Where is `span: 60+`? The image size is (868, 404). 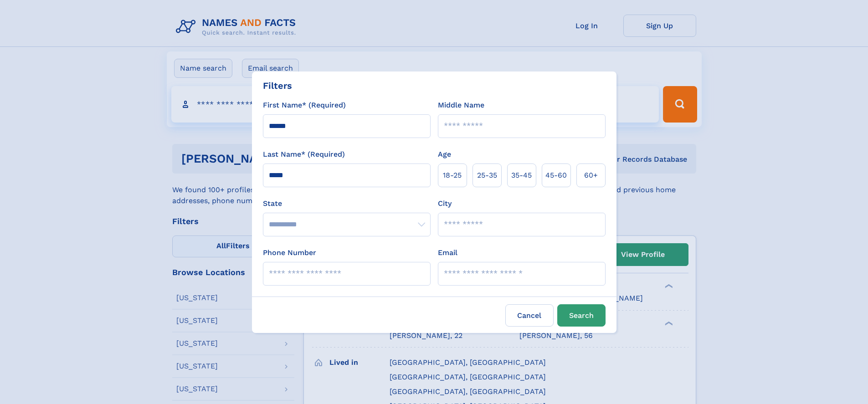 span: 60+ is located at coordinates (591, 175).